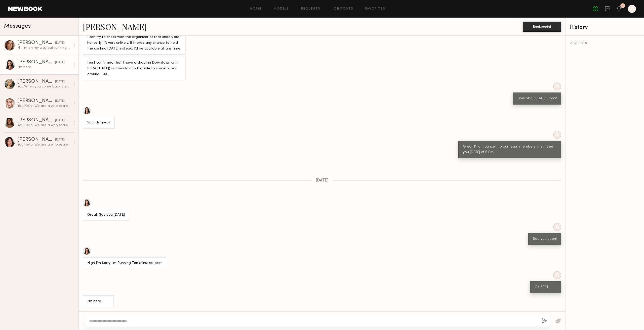  I want to click on div: Sounds great, so click(98, 123).